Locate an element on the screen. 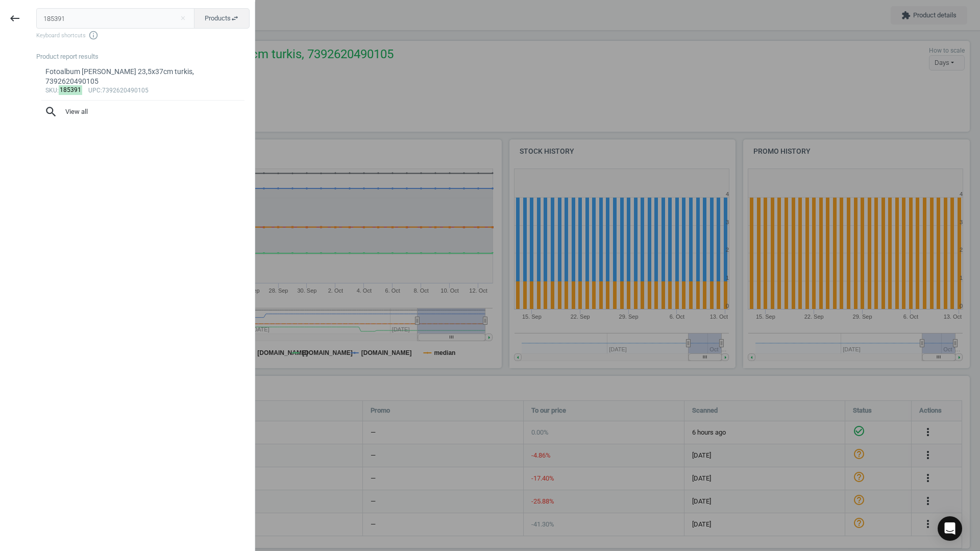 Image resolution: width=980 pixels, height=551 pixels. div: Open Intercom Messenger is located at coordinates (951, 529).